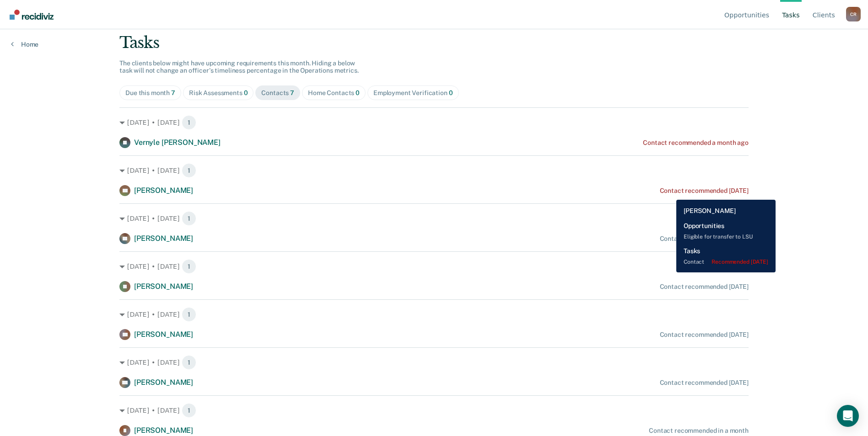 The width and height of the screenshot is (868, 436). I want to click on img: Recidiviz, so click(31, 15).